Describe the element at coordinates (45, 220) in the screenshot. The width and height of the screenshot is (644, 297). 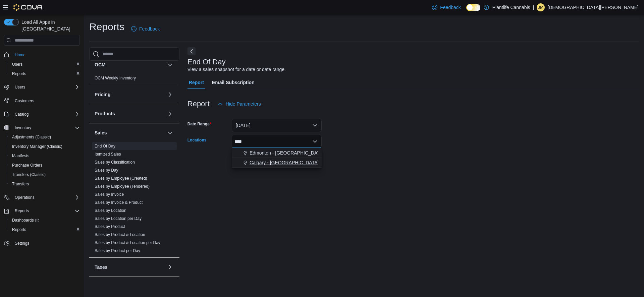
I see `span: Dashboards` at that location.